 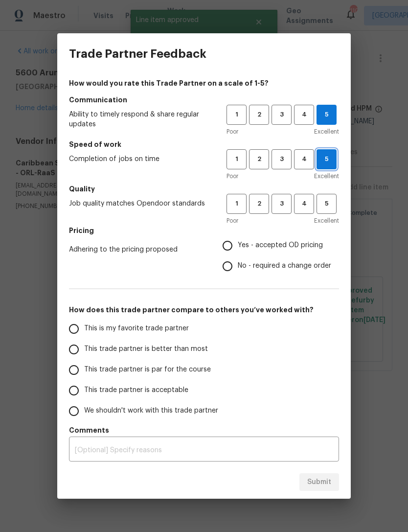 What do you see at coordinates (140, 119) in the screenshot?
I see `span: Ability to timely respond & share regular updates` at bounding box center [140, 119].